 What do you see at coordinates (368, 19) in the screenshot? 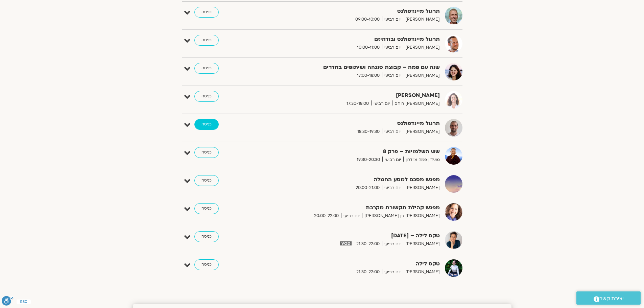
I see `span: 09:00-10:00` at bounding box center [368, 19].